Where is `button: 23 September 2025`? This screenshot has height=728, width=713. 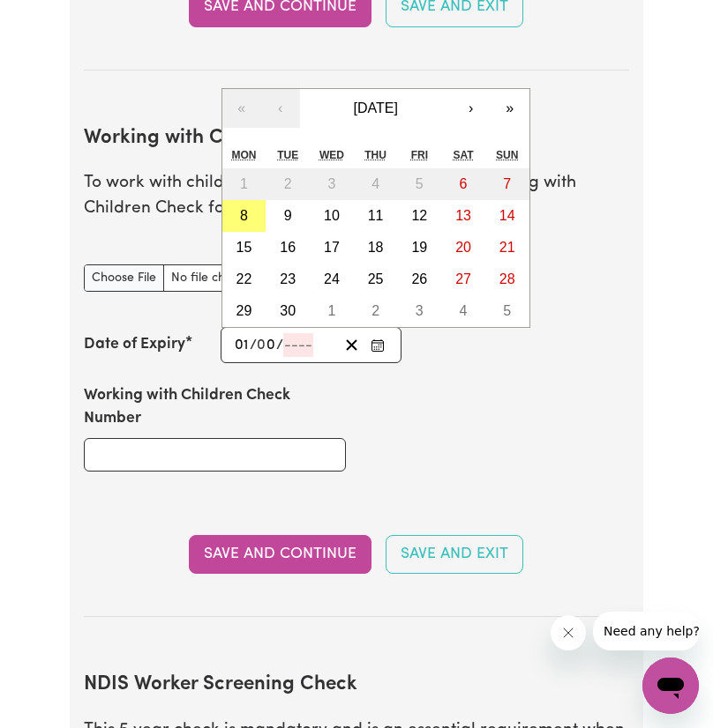
button: 23 September 2025 is located at coordinates (287, 279).